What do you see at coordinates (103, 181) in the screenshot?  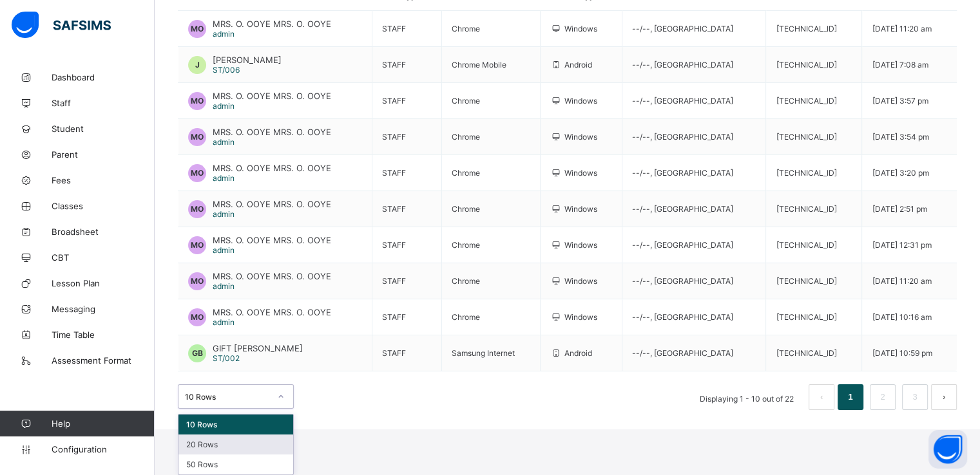 I see `span: Fees` at bounding box center [103, 181].